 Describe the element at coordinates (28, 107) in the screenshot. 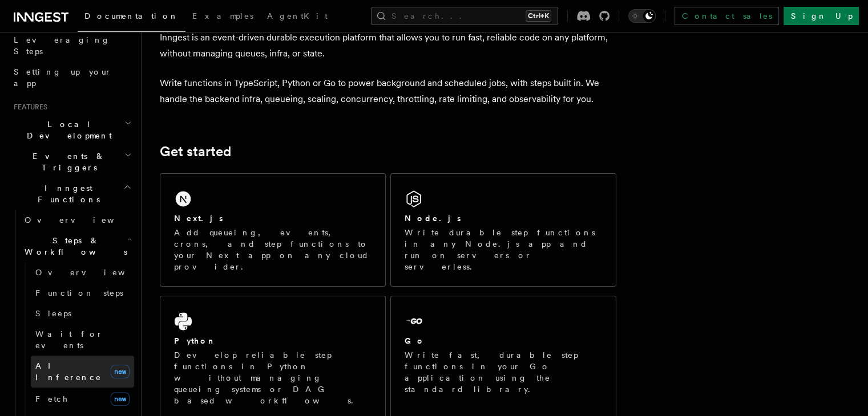

I see `span: Features` at that location.